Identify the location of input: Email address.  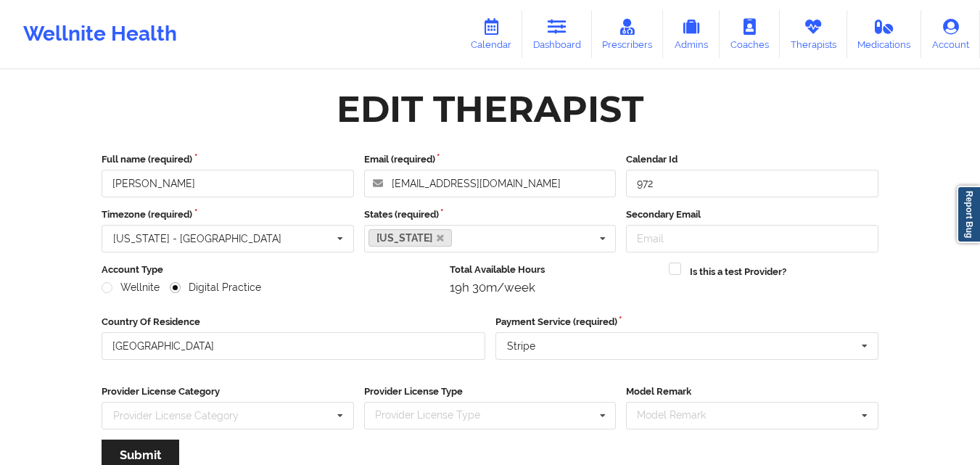
(491, 184).